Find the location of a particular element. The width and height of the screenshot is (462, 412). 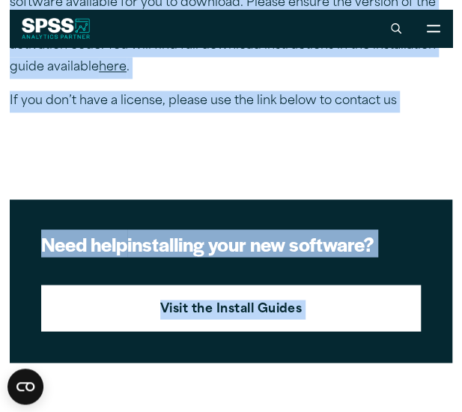

strong: Need help is located at coordinates (84, 243).